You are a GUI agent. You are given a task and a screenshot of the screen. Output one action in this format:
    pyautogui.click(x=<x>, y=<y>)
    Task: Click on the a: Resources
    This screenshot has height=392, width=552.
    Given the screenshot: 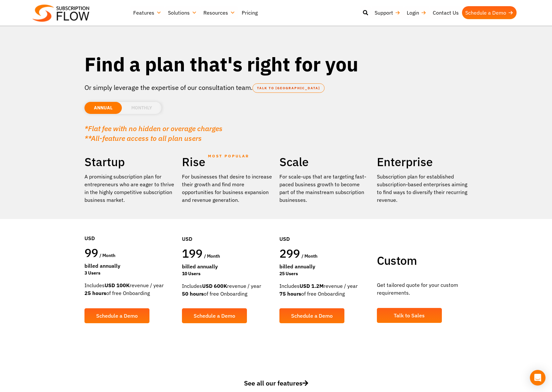 What is the action you would take?
    pyautogui.click(x=220, y=13)
    